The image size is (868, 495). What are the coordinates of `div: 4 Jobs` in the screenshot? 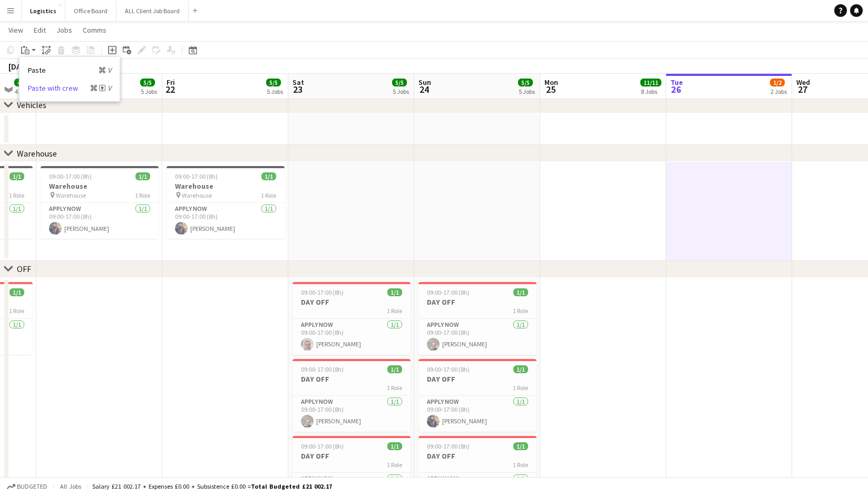 It's located at (23, 91).